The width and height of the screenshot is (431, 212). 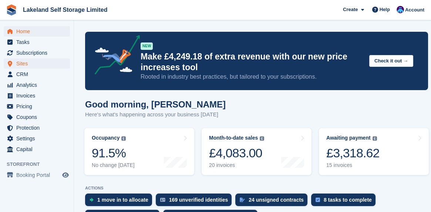 I want to click on div: 169 unverified identities, so click(x=199, y=200).